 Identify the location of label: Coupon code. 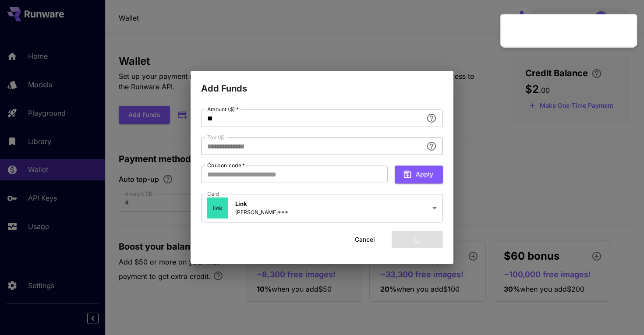
(226, 165).